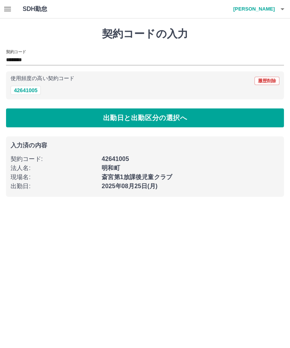 Image resolution: width=290 pixels, height=348 pixels. What do you see at coordinates (16, 52) in the screenshot?
I see `h2: 契約コード` at bounding box center [16, 52].